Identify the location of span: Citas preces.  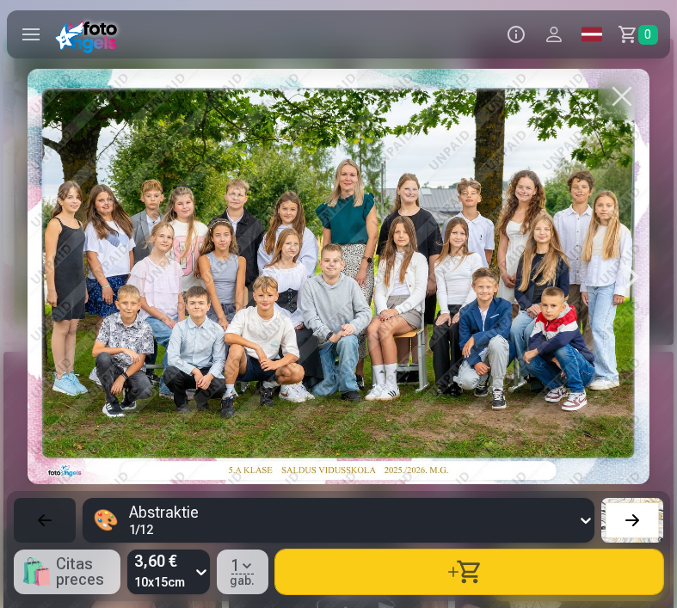
(84, 572).